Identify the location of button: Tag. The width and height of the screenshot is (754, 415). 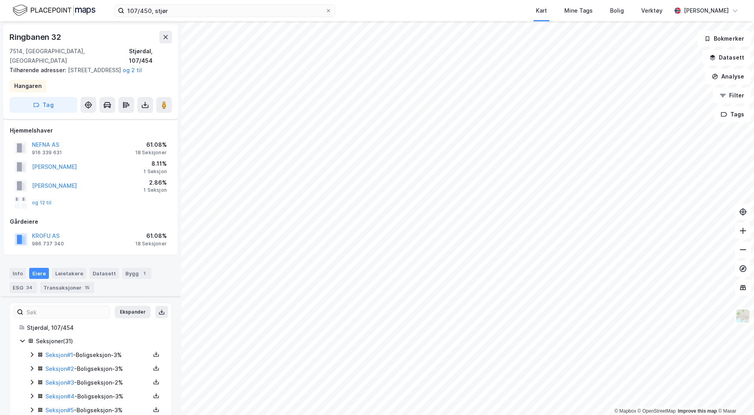
(43, 105).